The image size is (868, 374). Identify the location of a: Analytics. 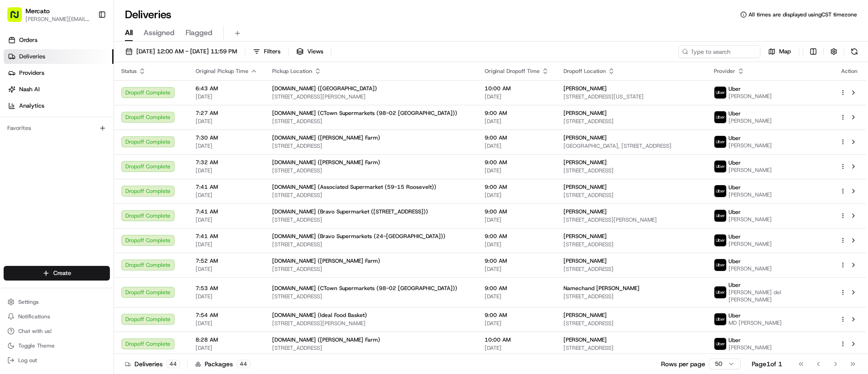
(59, 106).